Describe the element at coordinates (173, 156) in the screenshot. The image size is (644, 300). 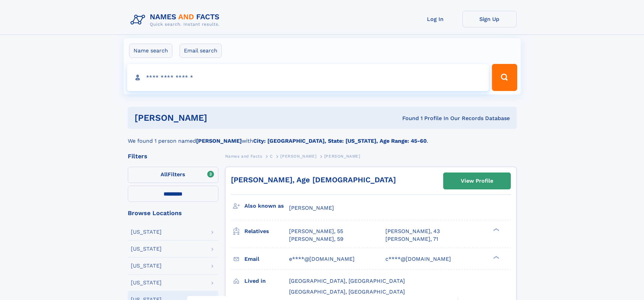
I see `div: Filters` at that location.